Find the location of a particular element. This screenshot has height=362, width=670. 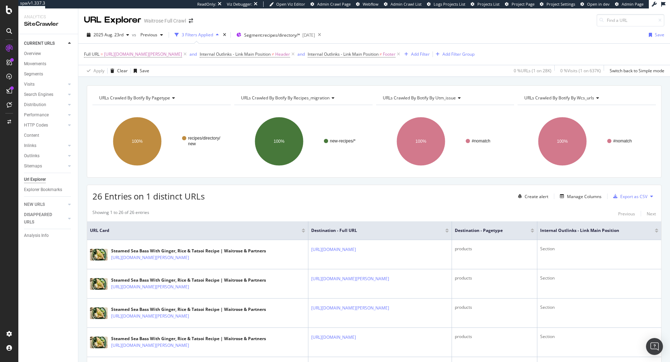

span: Project Settings is located at coordinates (560, 4).